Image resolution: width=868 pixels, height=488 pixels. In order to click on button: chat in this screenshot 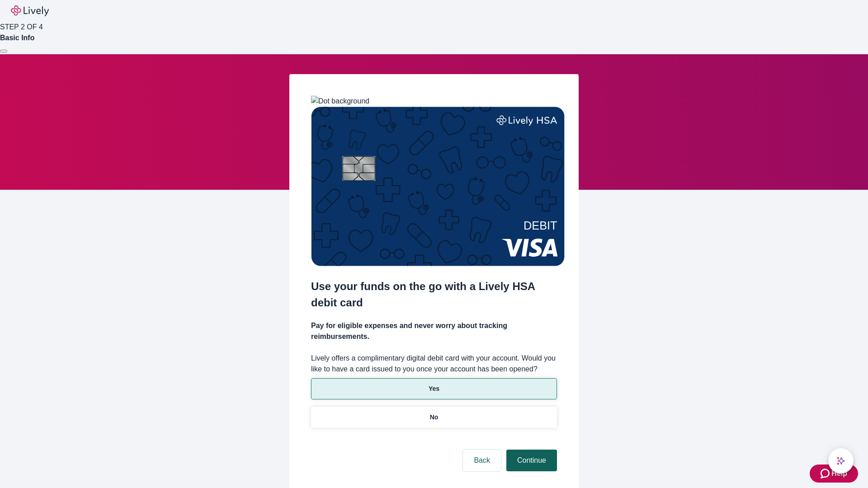, I will do `click(841, 461)`.